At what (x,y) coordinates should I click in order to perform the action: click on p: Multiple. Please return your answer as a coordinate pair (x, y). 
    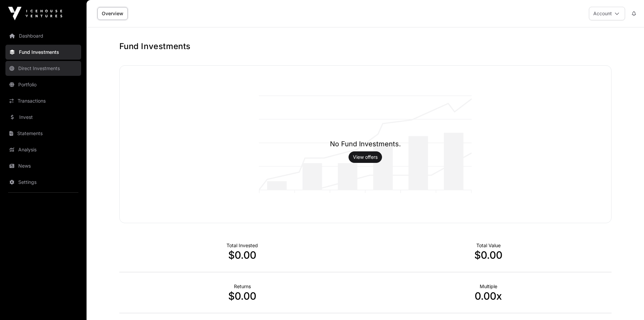
    Looking at the image, I should click on (489, 286).